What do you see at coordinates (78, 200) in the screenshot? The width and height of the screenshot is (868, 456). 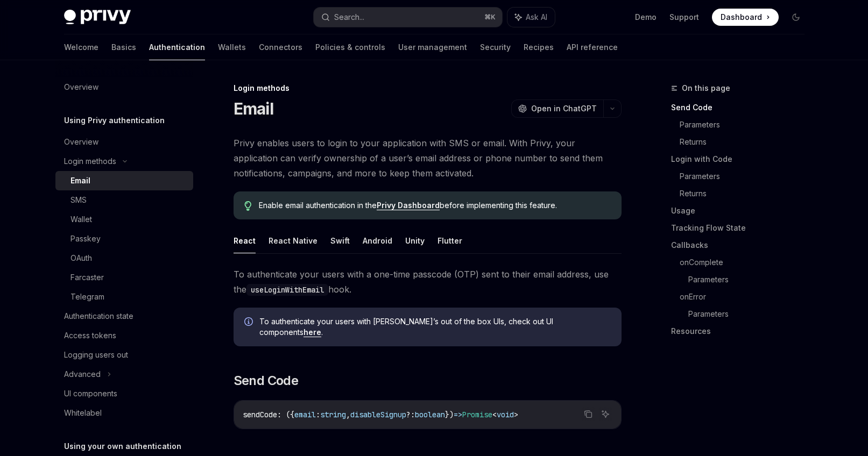 I see `div: SMS` at bounding box center [78, 200].